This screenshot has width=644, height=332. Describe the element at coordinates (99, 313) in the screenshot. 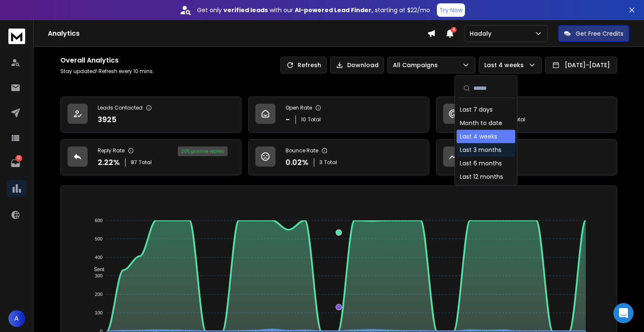

I see `tspan: 100` at that location.